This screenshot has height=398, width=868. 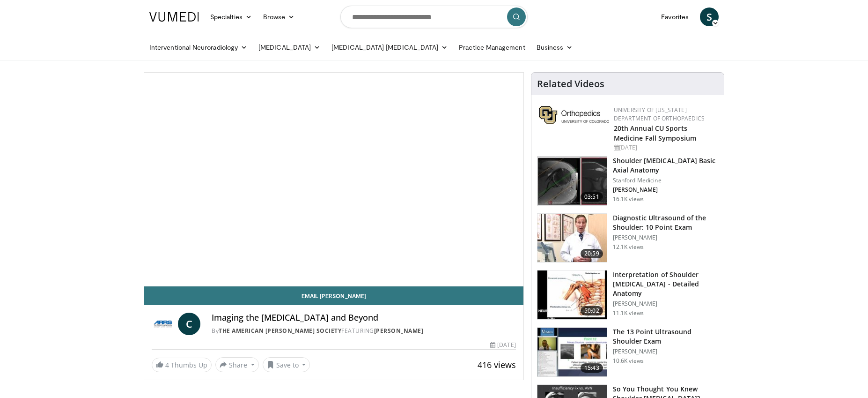 What do you see at coordinates (592, 310) in the screenshot?
I see `span: 50:02` at bounding box center [592, 310].